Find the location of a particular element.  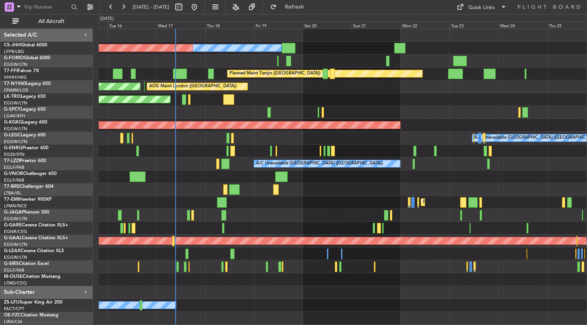

span: G-GAAL is located at coordinates (13, 238).